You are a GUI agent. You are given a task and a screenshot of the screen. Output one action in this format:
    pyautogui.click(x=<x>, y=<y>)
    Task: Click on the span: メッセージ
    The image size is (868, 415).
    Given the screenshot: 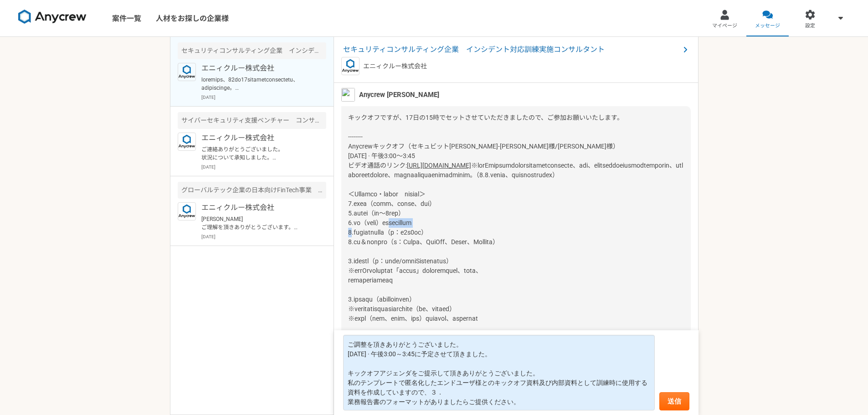 What is the action you would take?
    pyautogui.click(x=768, y=26)
    